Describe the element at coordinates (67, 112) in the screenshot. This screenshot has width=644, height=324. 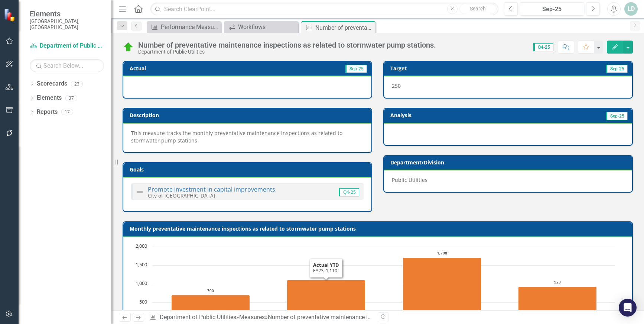
I see `div: 17` at that location.